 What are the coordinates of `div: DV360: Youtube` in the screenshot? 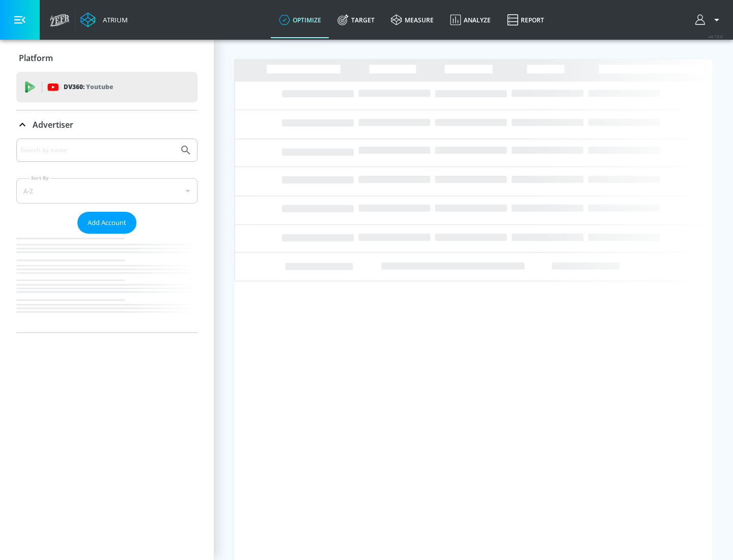 It's located at (107, 87).